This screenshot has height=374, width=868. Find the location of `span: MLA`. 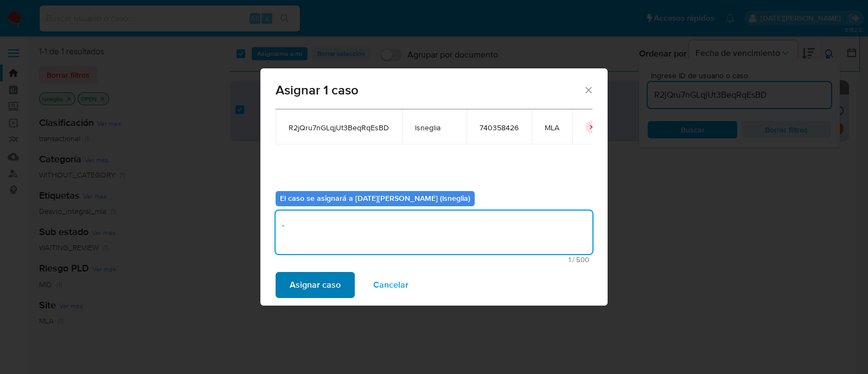

span: MLA is located at coordinates (551, 128).